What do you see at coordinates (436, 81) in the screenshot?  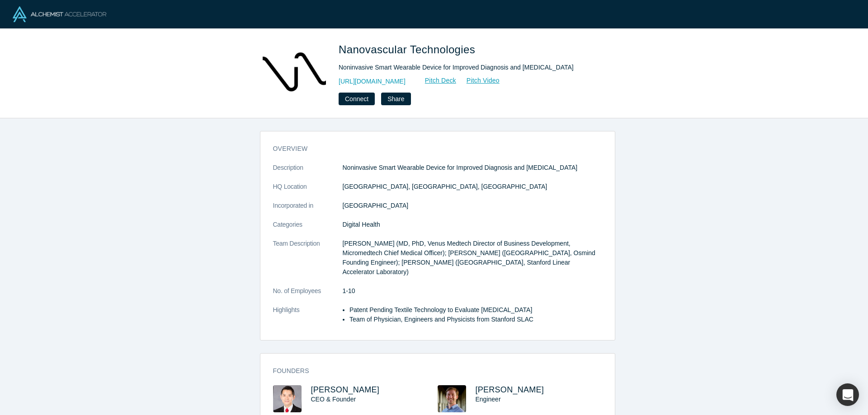 I see `a: Pitch Deck` at bounding box center [436, 81].